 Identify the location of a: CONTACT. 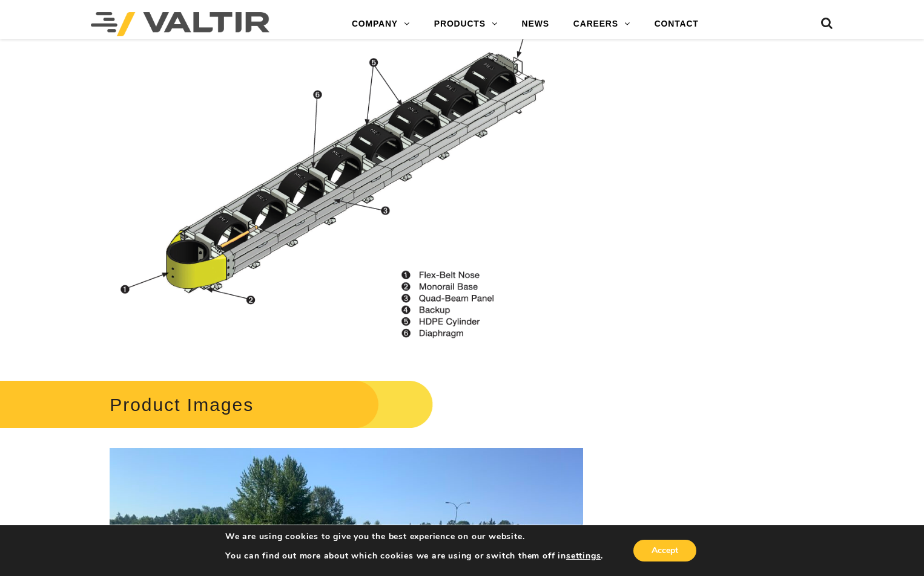
(676, 24).